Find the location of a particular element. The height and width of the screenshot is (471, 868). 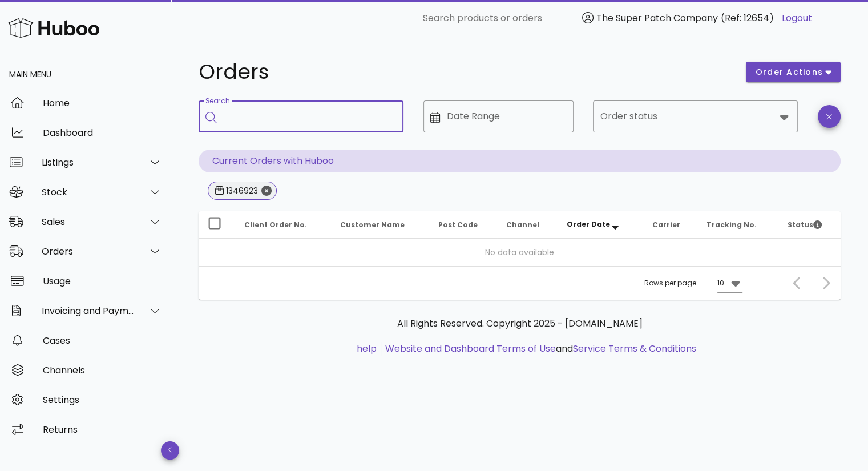

span: order actions is located at coordinates (790, 72).